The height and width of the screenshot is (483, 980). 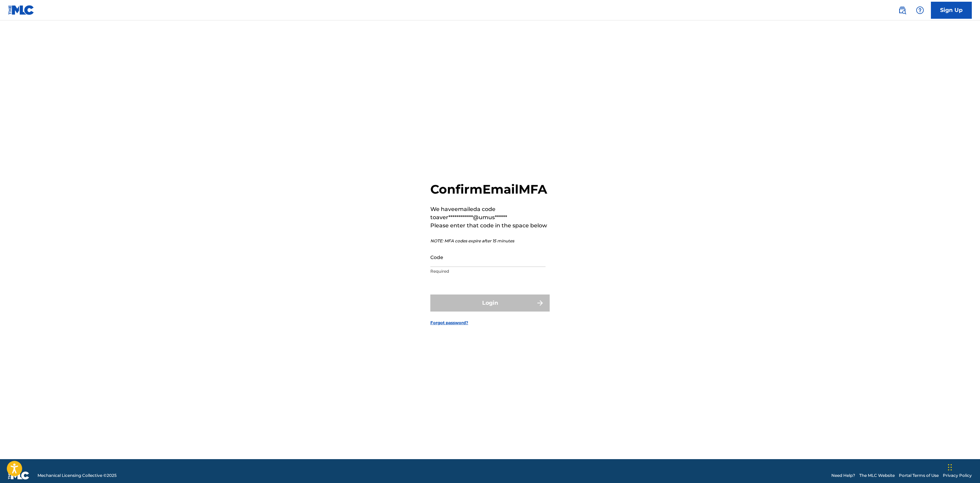 What do you see at coordinates (958, 475) in the screenshot?
I see `a: Privacy Policy` at bounding box center [958, 475].